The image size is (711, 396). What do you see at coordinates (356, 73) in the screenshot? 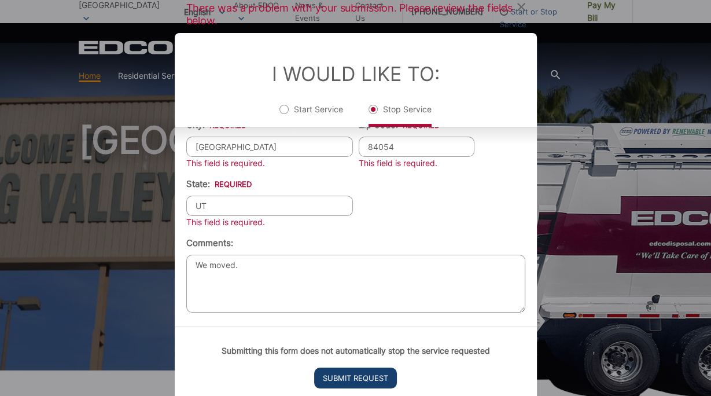
I see `label: I Would Like To:` at bounding box center [356, 73].